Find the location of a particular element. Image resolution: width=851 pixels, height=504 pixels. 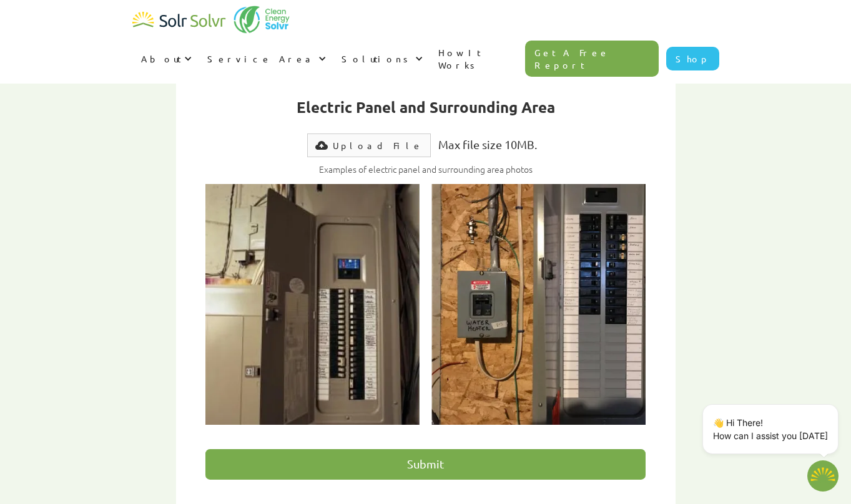

a: Get A Free Report is located at coordinates (592, 59).